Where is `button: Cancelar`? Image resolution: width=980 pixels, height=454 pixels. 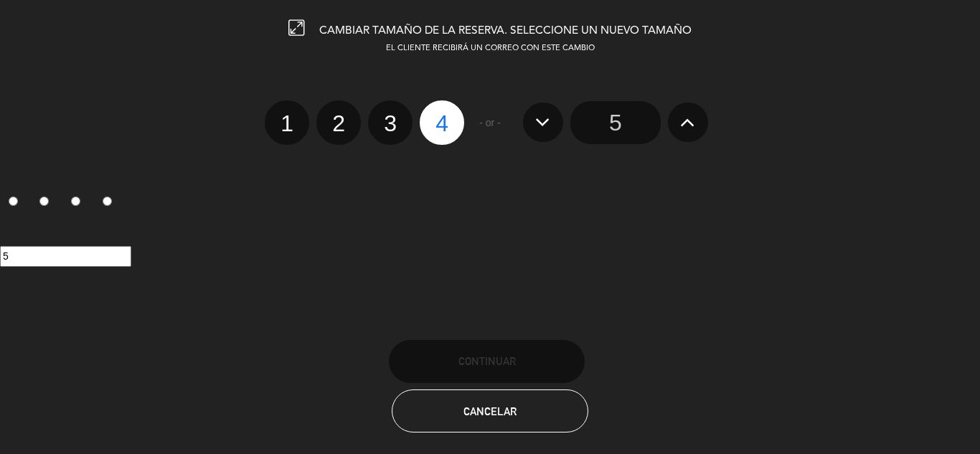 button: Cancelar is located at coordinates (489, 410).